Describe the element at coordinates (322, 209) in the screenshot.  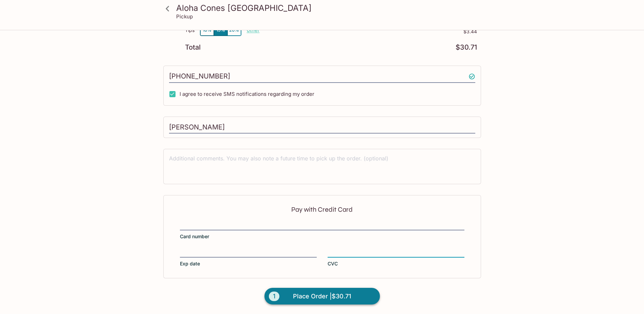
I see `p: Pay with Credit Card` at that location.